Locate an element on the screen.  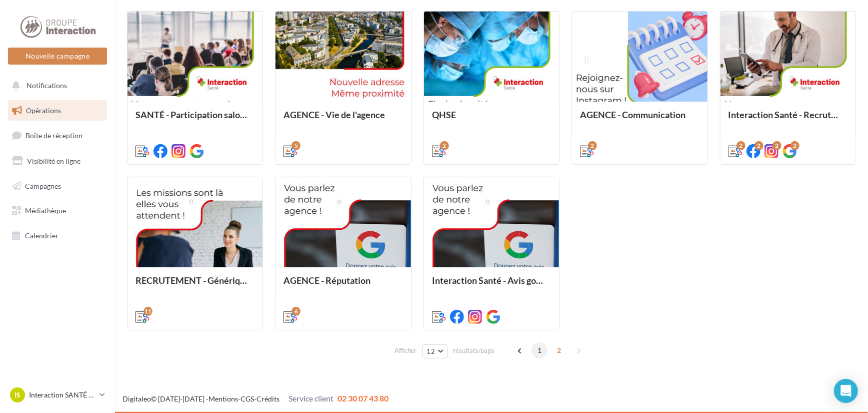
a: Médiathèque is located at coordinates (58, 210).